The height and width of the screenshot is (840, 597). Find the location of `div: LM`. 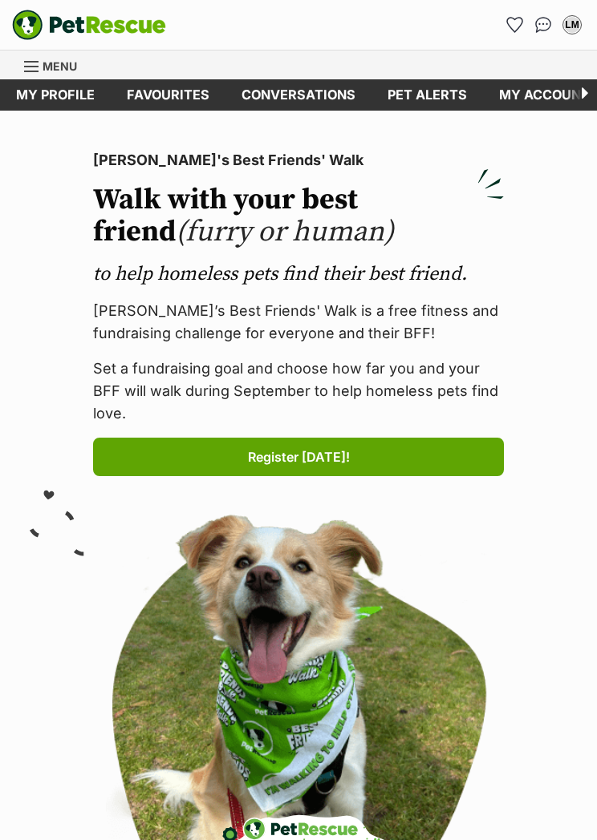

div: LM is located at coordinates (572, 25).